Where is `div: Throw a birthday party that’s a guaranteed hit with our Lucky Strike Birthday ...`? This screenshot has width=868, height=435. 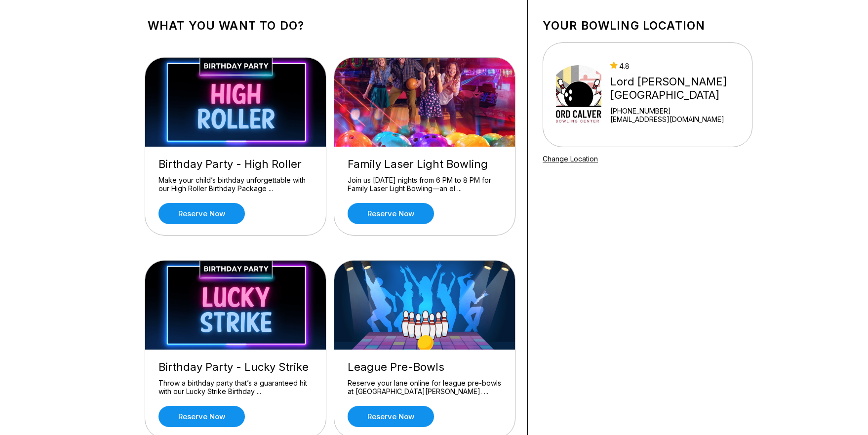 div: Throw a birthday party that’s a guaranteed hit with our Lucky Strike Birthday ... is located at coordinates (236, 387).